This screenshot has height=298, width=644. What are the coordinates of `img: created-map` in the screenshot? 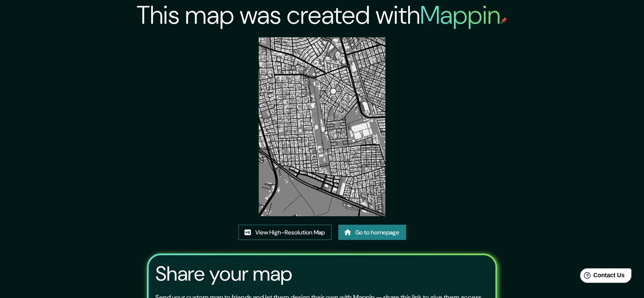 It's located at (322, 126).